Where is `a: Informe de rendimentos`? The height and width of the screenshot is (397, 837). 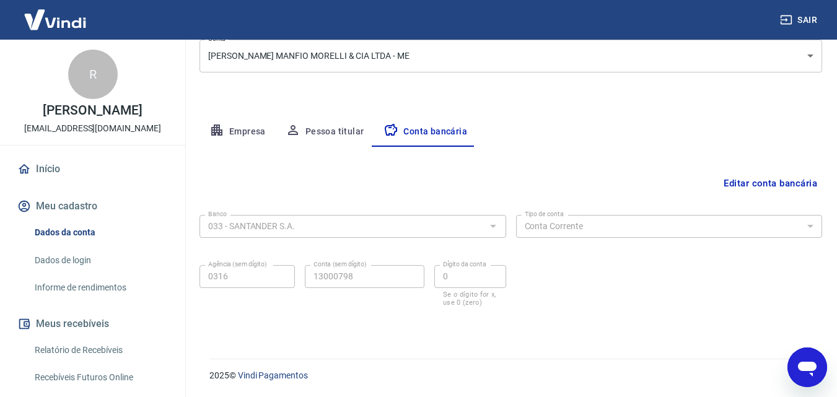 a: Informe de rendimentos is located at coordinates (100, 288).